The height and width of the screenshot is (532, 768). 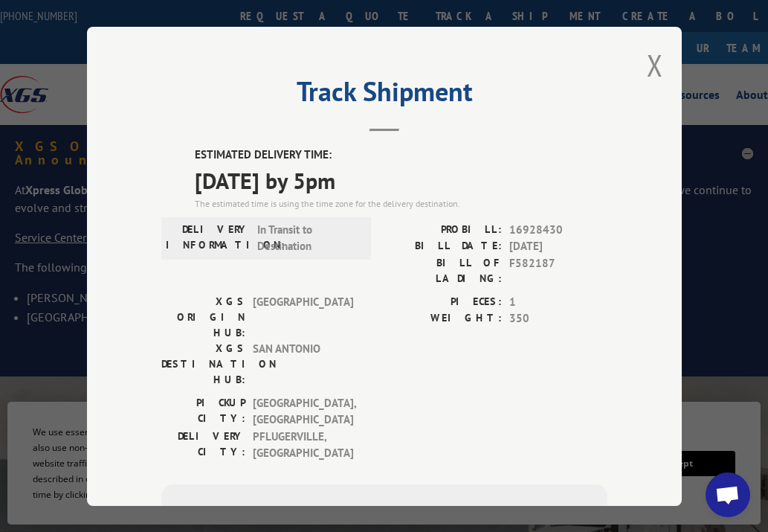 What do you see at coordinates (443, 301) in the screenshot?
I see `label: PIECES:` at bounding box center [443, 301].